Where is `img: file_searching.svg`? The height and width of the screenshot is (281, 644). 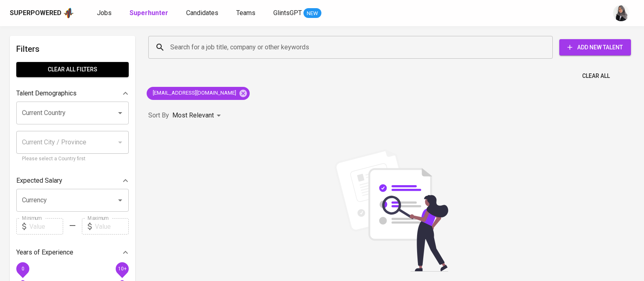 img: file_searching.svg is located at coordinates (391, 210).